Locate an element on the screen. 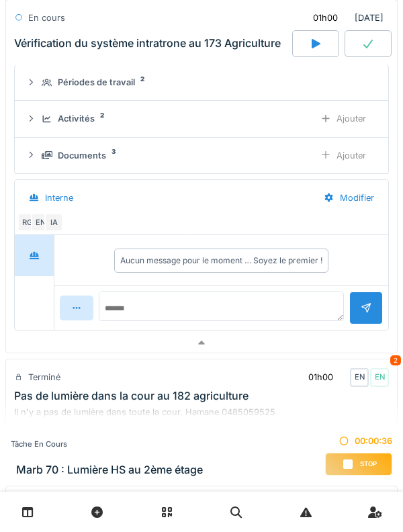  div: Vérification du système intratrone au 173 Agriculture is located at coordinates (147, 43).